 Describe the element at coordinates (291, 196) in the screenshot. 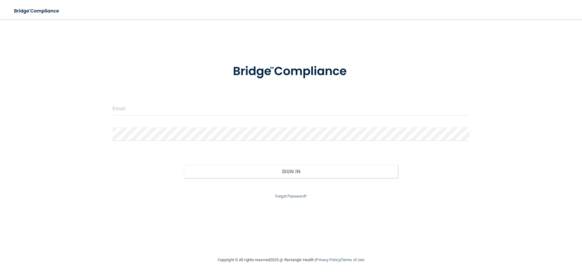

I see `a: Forgot Password?` at that location.